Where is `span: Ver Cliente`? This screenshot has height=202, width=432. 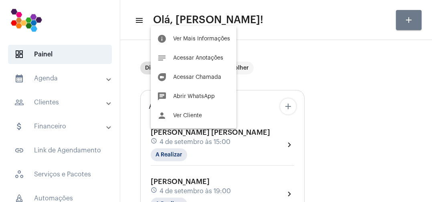
span: Ver Cliente is located at coordinates (187, 116).